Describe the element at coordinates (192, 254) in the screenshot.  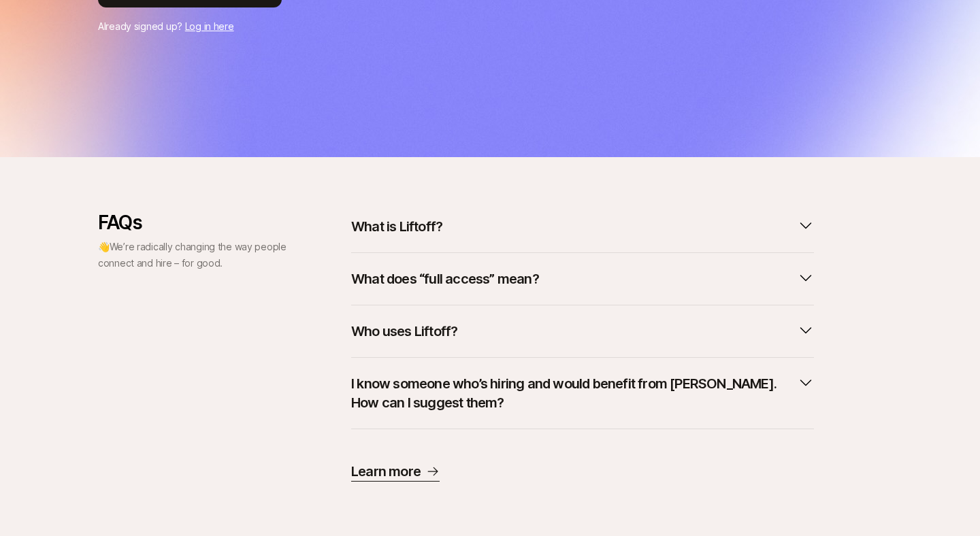
I see `span: We’re radically changing the way people connect and hire – for good.` at that location.